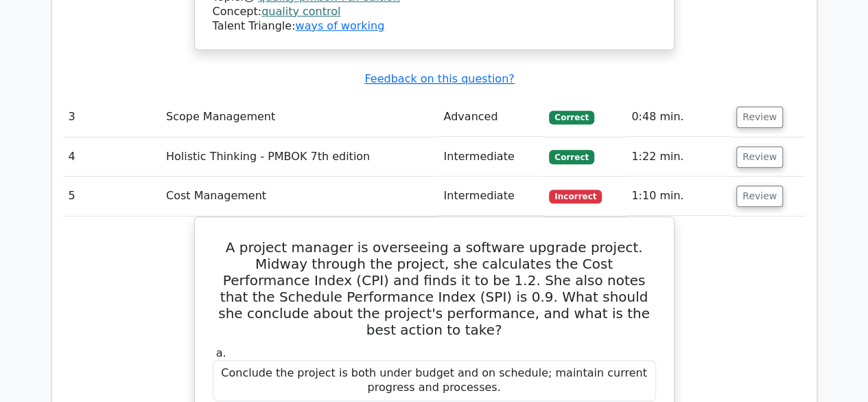 The width and height of the screenshot is (868, 402). Describe the element at coordinates (678, 196) in the screenshot. I see `td: 1:10 min.` at that location.